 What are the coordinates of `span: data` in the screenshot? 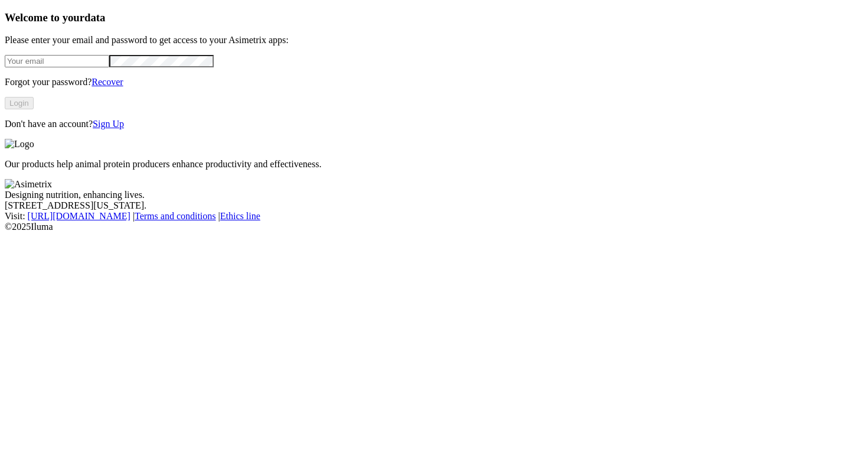 It's located at (94, 17).